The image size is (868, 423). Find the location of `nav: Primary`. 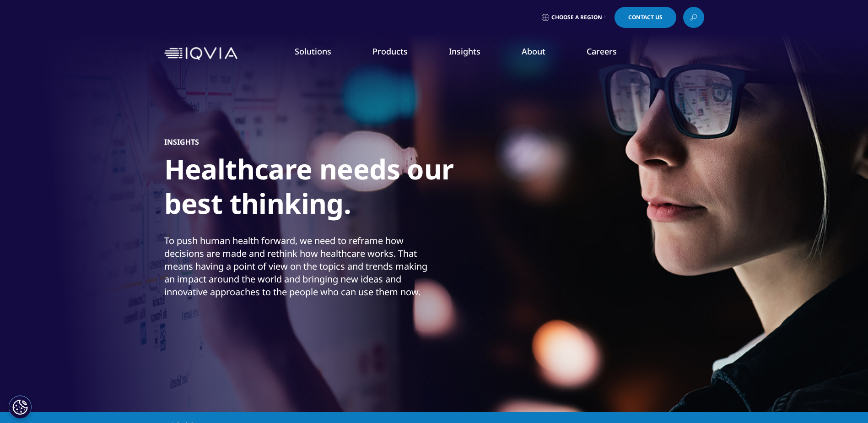

nav: Primary is located at coordinates (472, 53).